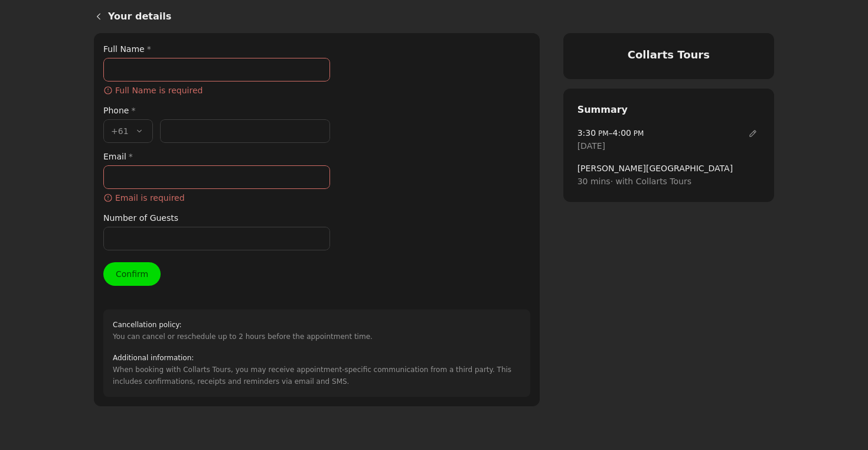  What do you see at coordinates (243, 325) in the screenshot?
I see `h2: Cancellation policy :` at bounding box center [243, 325].